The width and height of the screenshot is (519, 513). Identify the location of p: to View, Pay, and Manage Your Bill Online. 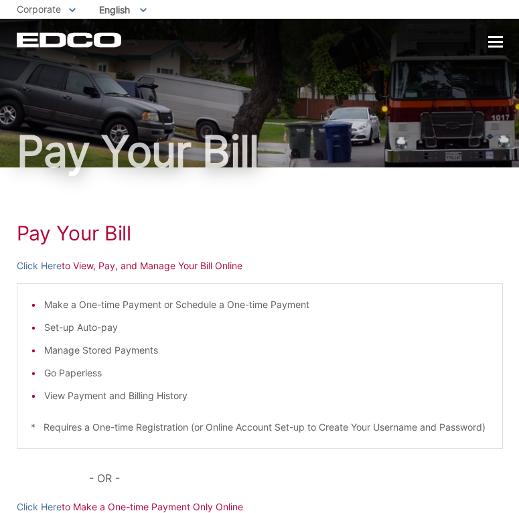
(260, 266).